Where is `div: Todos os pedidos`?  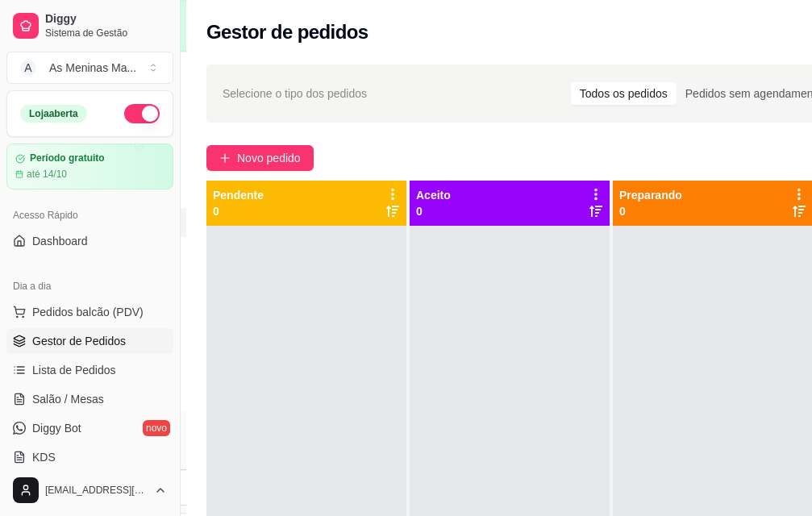 div: Todos os pedidos is located at coordinates (623, 94).